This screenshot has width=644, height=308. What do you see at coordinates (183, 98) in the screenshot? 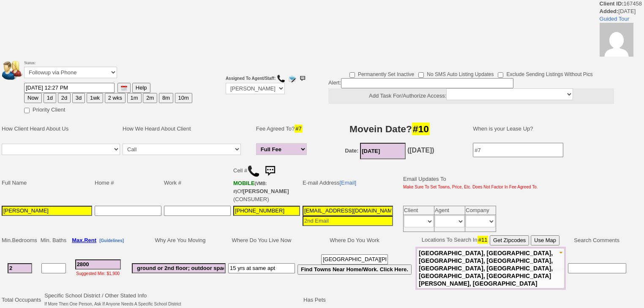
I see `button: 10m` at bounding box center [183, 98].